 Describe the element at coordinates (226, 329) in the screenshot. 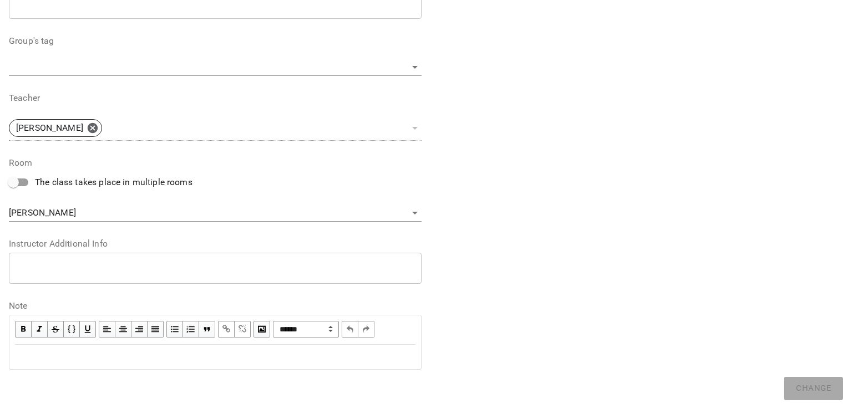

I see `button: Link` at that location.